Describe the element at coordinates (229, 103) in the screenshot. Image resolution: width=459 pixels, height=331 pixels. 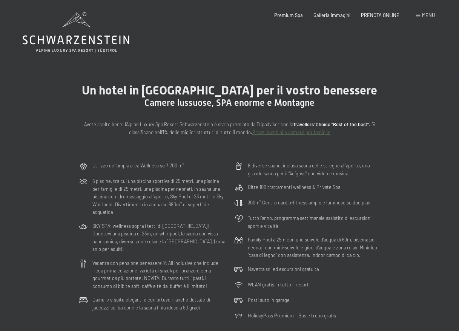
I see `span: Camere lussuose, SPA enorme e Montagne` at that location.